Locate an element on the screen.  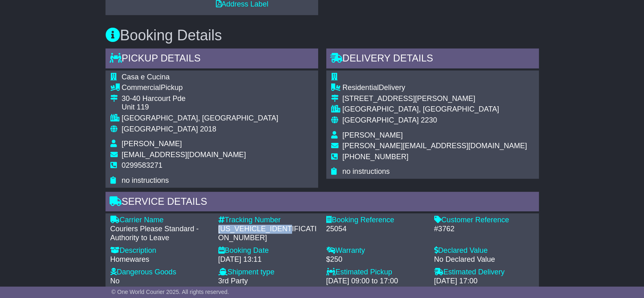
div: Estimated Delivery is located at coordinates (484, 272).